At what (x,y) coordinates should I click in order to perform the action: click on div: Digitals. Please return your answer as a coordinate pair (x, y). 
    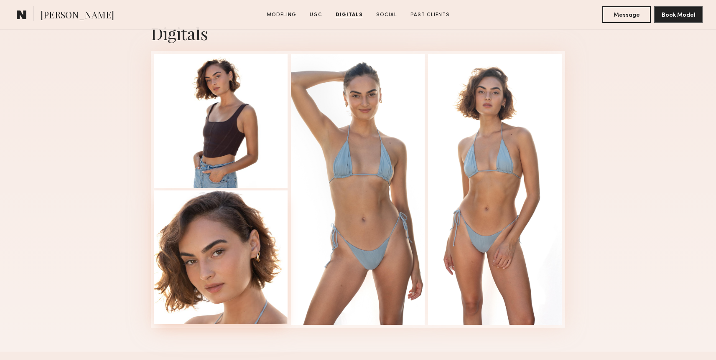
    Looking at the image, I should click on (358, 33).